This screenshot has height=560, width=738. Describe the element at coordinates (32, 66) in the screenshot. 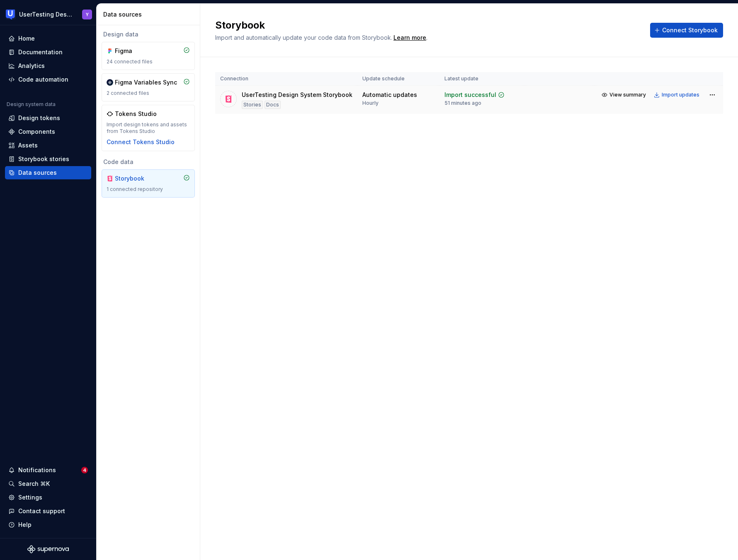

I see `div: Analytics` at that location.